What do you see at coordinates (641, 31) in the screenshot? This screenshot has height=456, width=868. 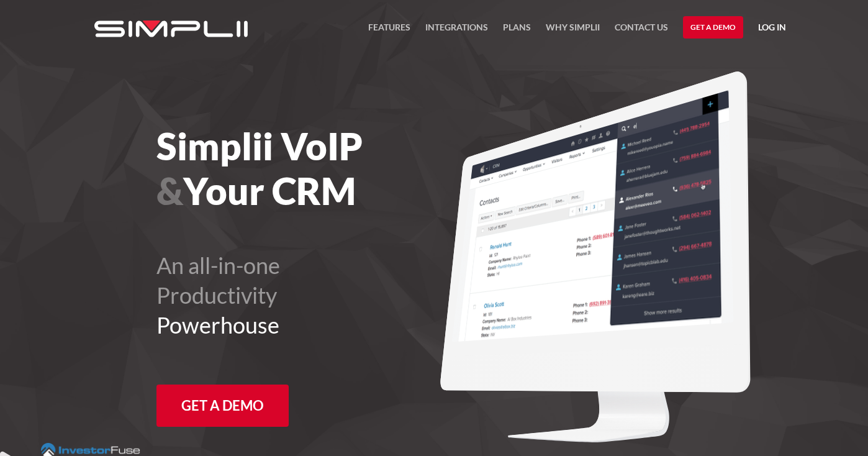 I see `a: Contact US` at bounding box center [641, 31].